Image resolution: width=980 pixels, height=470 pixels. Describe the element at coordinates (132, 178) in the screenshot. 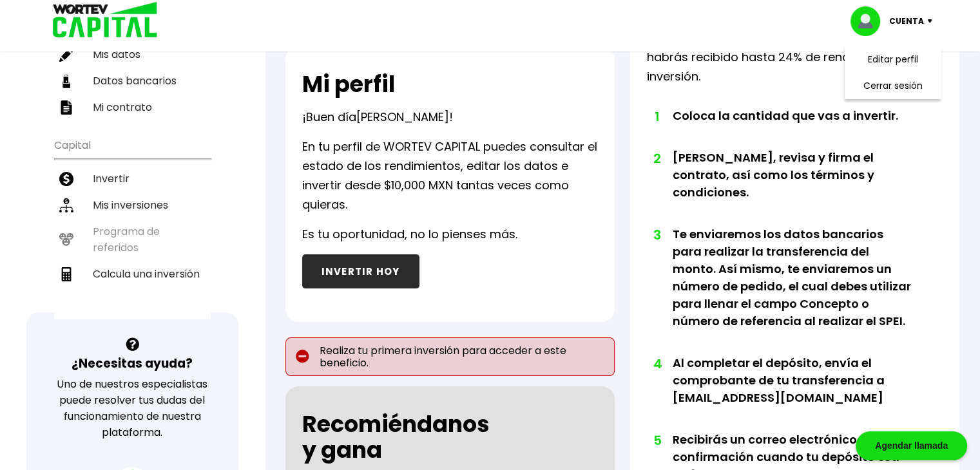

I see `a: Invertir` at that location.